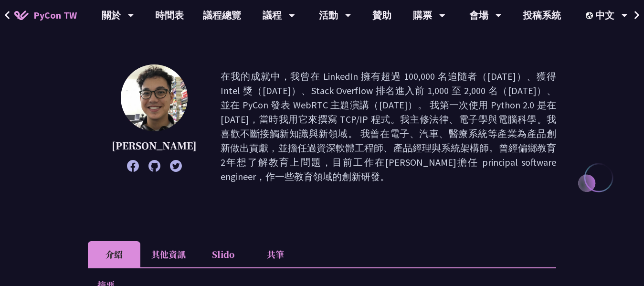 The width and height of the screenshot is (644, 286). What do you see at coordinates (55, 16) in the screenshot?
I see `span: PyCon TW` at bounding box center [55, 16].